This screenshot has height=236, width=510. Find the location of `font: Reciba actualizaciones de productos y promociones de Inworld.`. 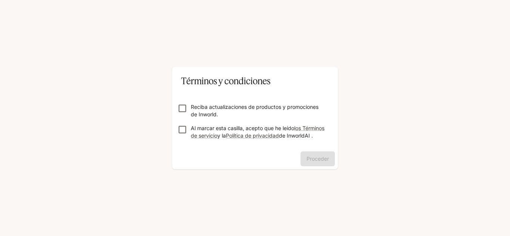

font: Reciba actualizaciones de productos y promociones de Inworld. is located at coordinates (255, 111).